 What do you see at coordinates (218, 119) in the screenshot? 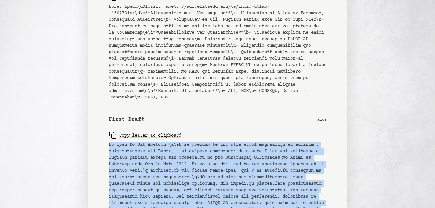
I see `button: First Draft Hide` at bounding box center [218, 119].